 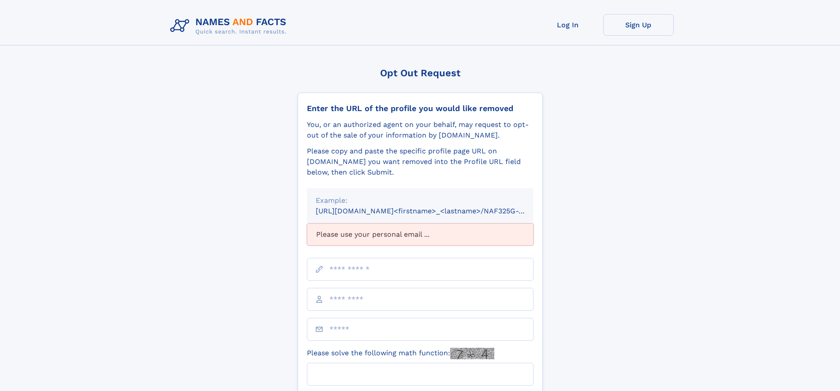 What do you see at coordinates (400, 354) in the screenshot?
I see `label: Please solve the following math function:` at bounding box center [400, 354].